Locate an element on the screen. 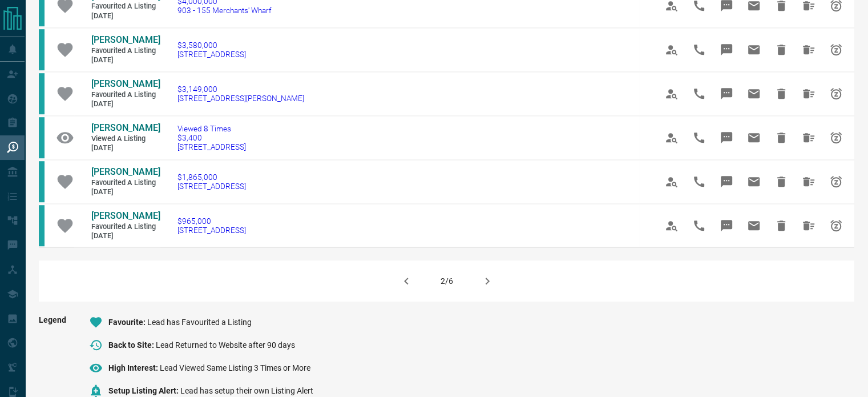 The width and height of the screenshot is (868, 397). span: $1,865,000 is located at coordinates (212, 177).